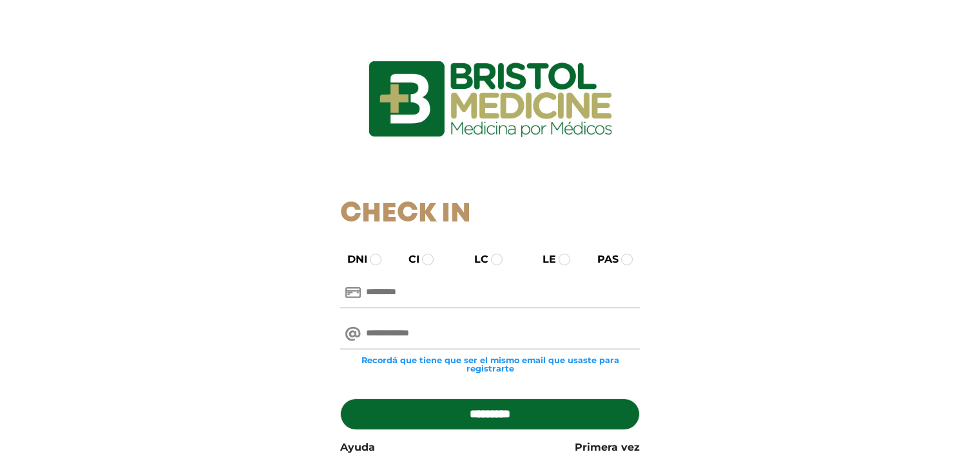 This screenshot has width=980, height=470. I want to click on label: CI, so click(408, 260).